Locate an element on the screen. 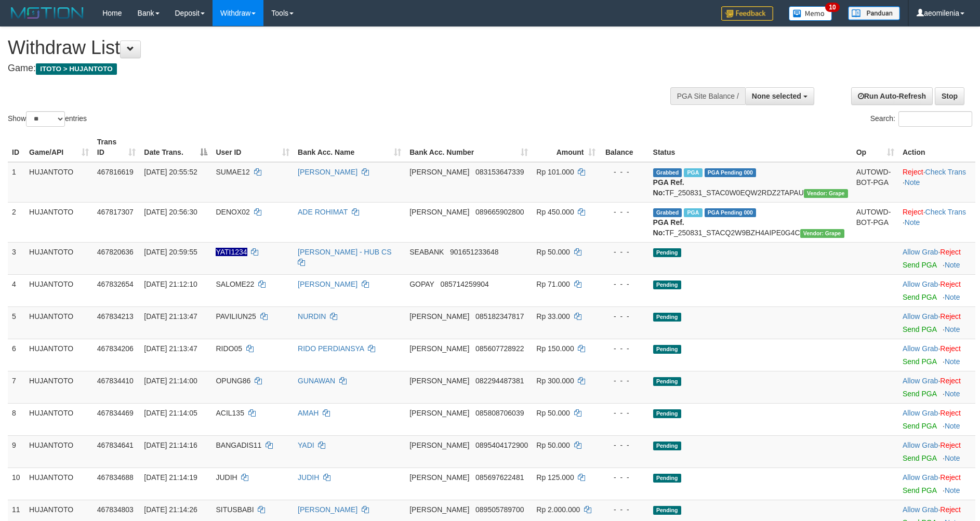 The width and height of the screenshot is (980, 521). span: Rp 33.000 is located at coordinates (553, 317).